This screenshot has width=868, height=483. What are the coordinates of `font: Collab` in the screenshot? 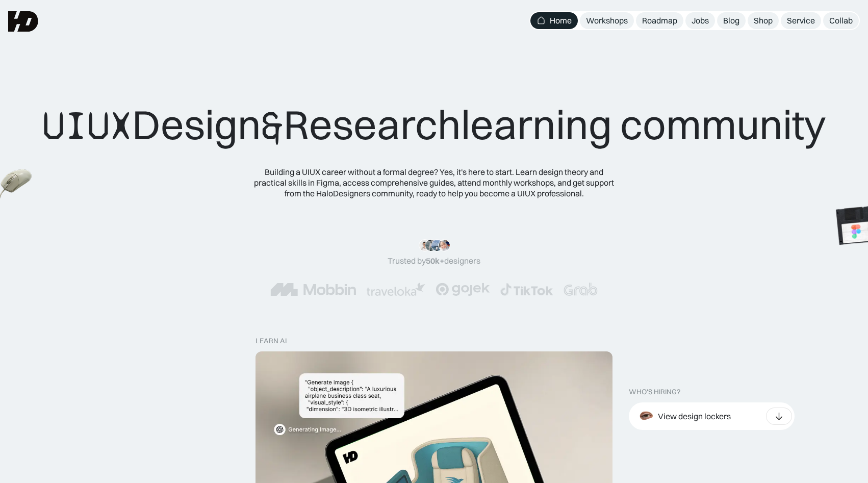 It's located at (840, 20).